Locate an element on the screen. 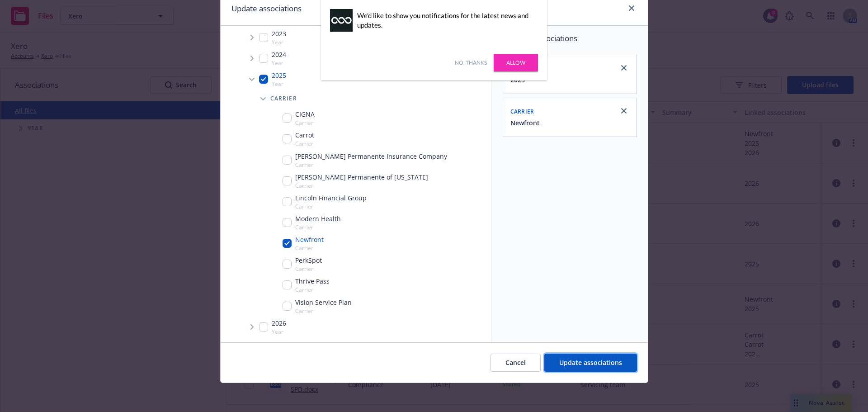 This screenshot has height=412, width=868. span: Cancel is located at coordinates (515, 362).